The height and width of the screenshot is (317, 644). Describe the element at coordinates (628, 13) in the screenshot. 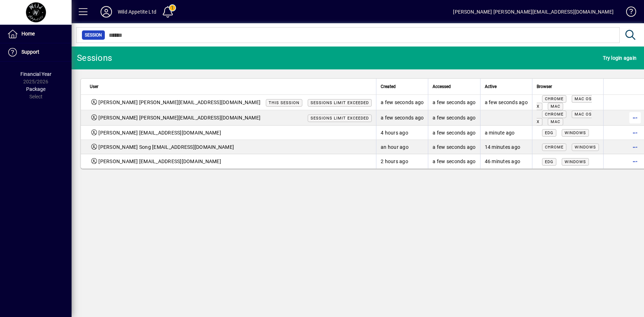

I see `a: Knowledge Base` at that location.